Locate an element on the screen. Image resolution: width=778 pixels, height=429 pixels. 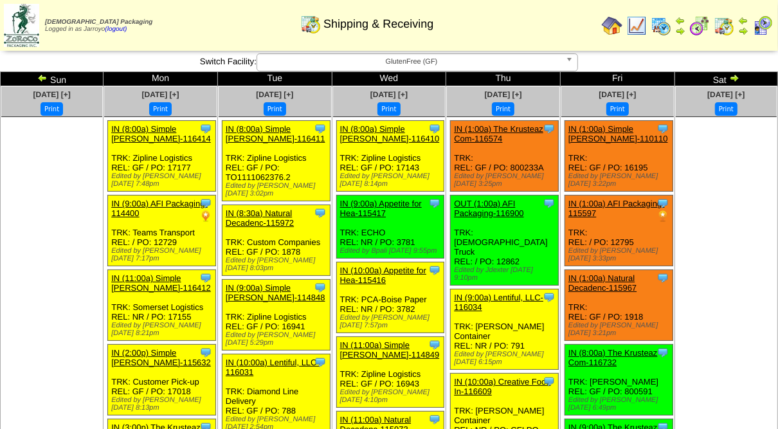
td: Tue is located at coordinates (275, 79).